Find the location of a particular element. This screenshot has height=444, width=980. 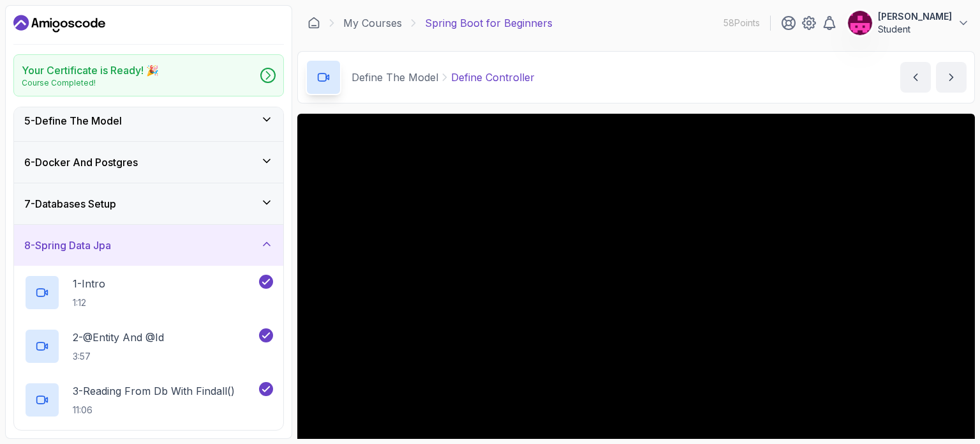

p: Define The Model is located at coordinates (395, 77).